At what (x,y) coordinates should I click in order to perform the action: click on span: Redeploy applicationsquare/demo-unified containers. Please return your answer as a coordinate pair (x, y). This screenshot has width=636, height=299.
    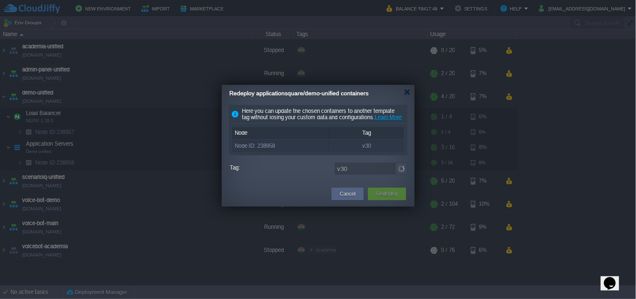
    Looking at the image, I should click on (299, 93).